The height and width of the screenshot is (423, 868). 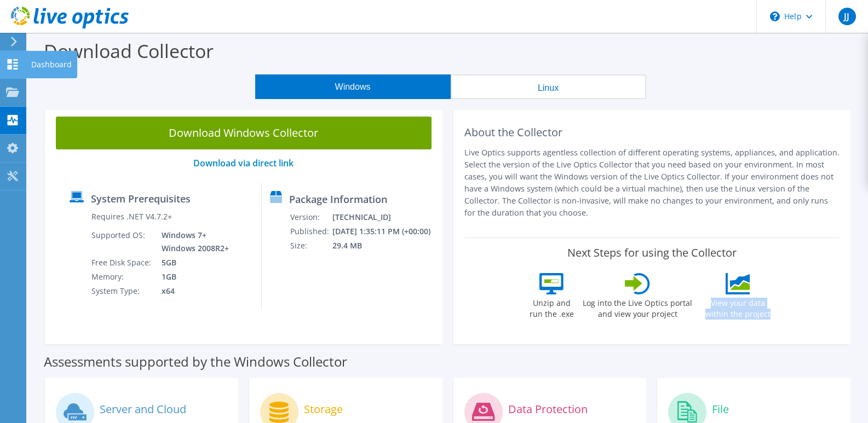 What do you see at coordinates (652, 183) in the screenshot?
I see `p: Live Optics supports agentless collection of different operating systems, appliances, and applica...` at bounding box center [652, 183].